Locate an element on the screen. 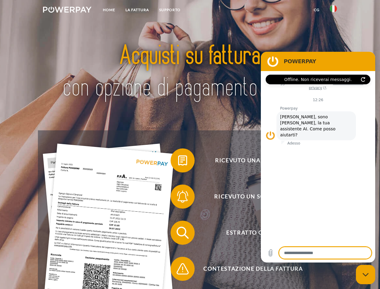 The height and width of the screenshot is (289, 380). span: Contestazione della fattura is located at coordinates (253, 269).